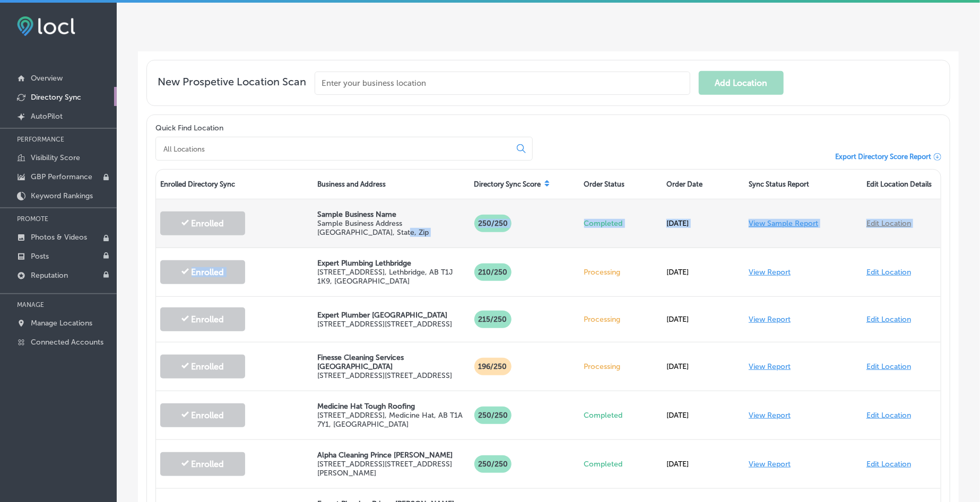  What do you see at coordinates (62, 196) in the screenshot?
I see `p: Keyword Rankings` at bounding box center [62, 196].